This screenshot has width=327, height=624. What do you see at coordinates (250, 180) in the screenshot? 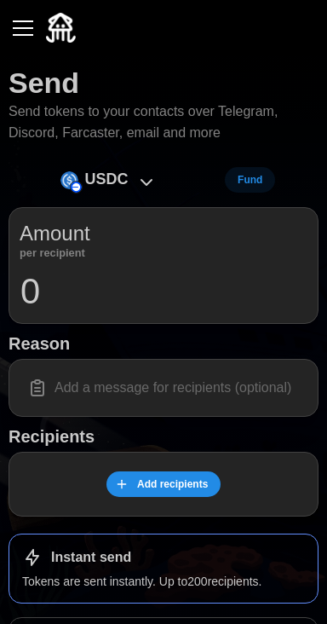
I see `button: Fund` at bounding box center [250, 180].